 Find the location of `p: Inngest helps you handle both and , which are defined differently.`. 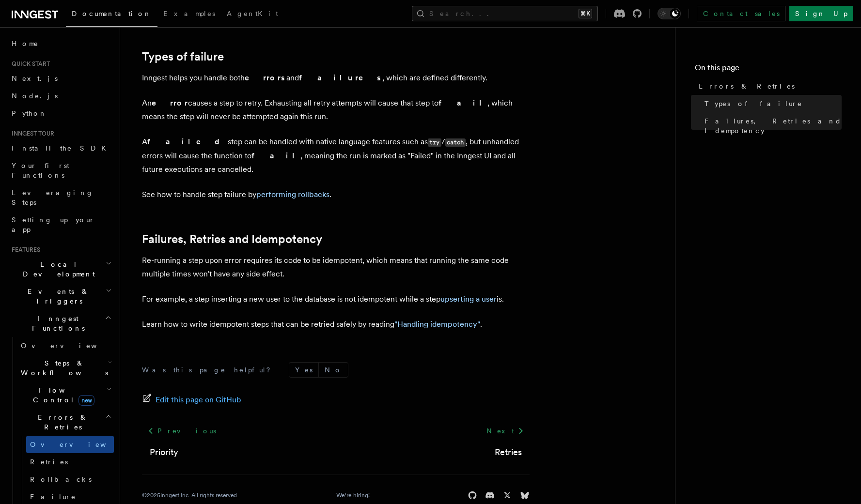

p: Inngest helps you handle both and , which are defined differently. is located at coordinates (336, 78).